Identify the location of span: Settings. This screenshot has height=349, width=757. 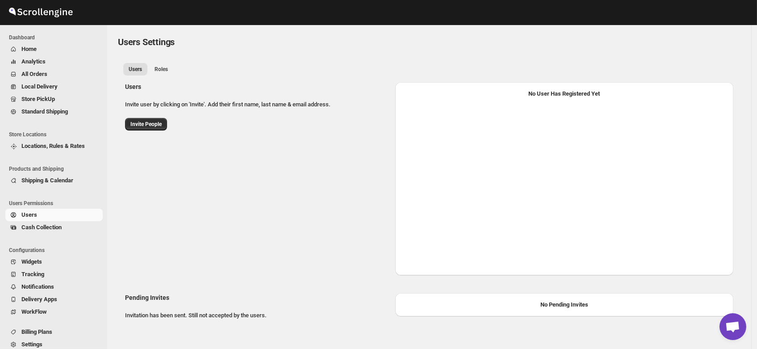
(32, 344).